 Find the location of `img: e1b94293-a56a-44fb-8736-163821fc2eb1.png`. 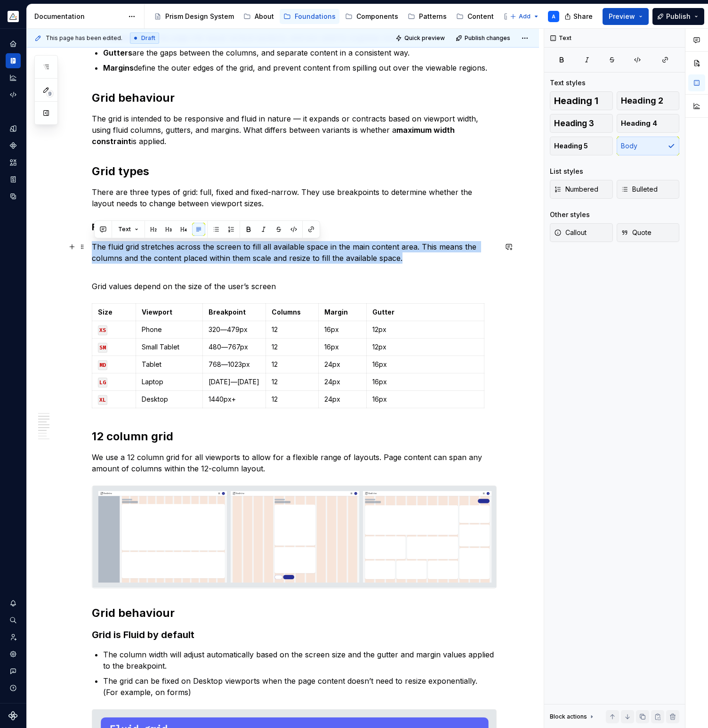

img: e1b94293-a56a-44fb-8736-163821fc2eb1.png is located at coordinates (294, 537).